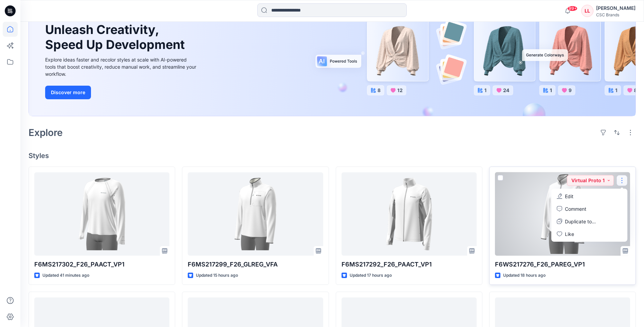  What do you see at coordinates (616, 15) in the screenshot?
I see `div: CSC Brands` at bounding box center [616, 15].